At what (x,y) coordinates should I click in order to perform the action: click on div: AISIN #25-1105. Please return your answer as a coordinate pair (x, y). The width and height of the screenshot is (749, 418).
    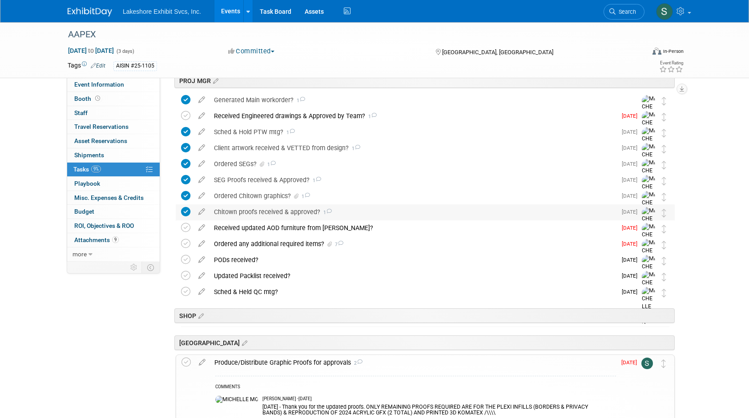
    Looking at the image, I should click on (135, 66).